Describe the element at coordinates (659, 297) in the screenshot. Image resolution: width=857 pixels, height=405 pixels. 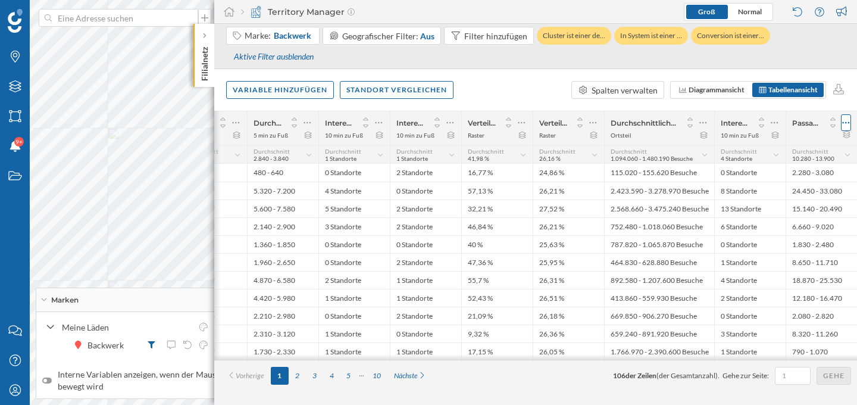
I see `div: 413.860 - 559.930 Besuche` at that location.